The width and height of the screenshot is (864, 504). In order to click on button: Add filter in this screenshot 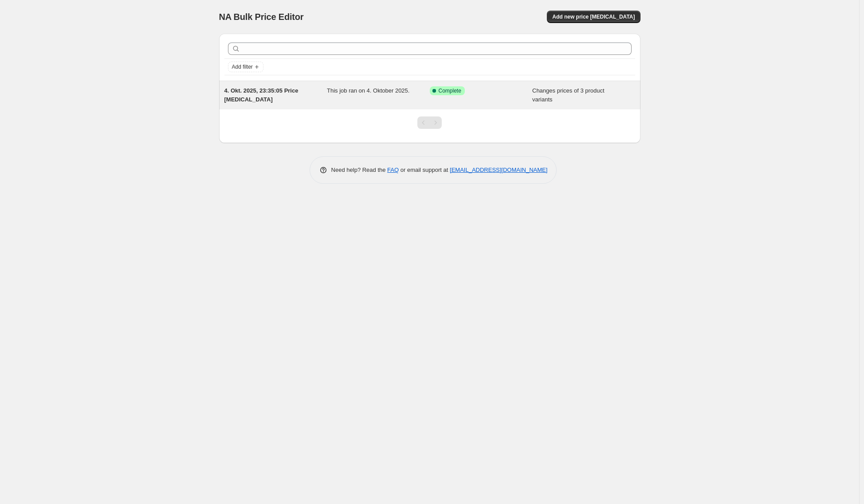, I will do `click(245, 67)`.